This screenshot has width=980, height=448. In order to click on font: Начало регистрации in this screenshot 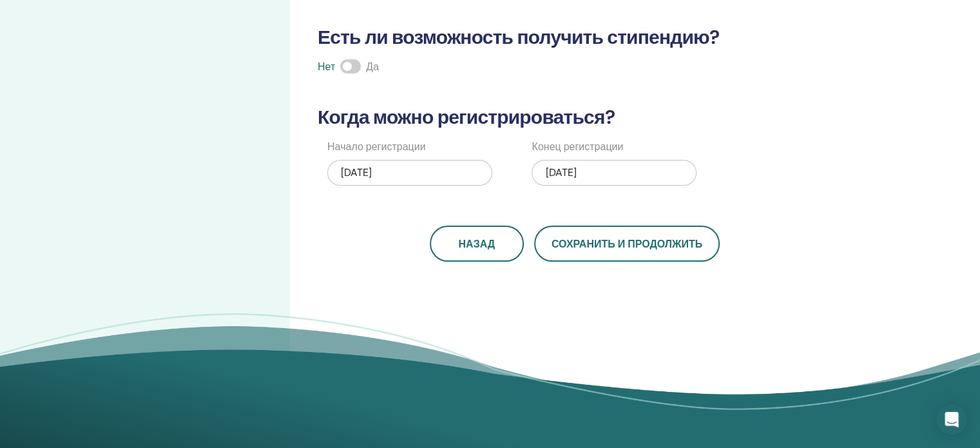, I will do `click(376, 146)`.